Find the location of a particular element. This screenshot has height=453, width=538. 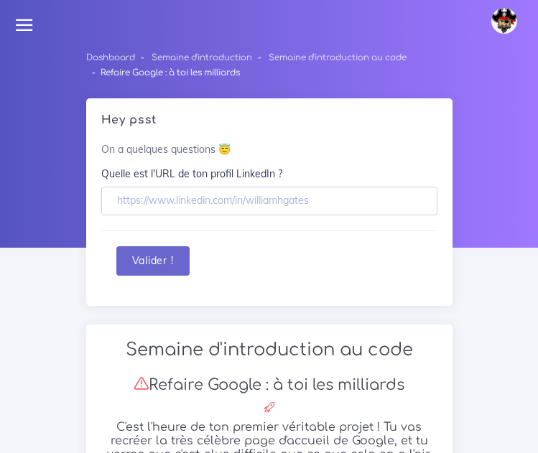

i: Projet à rendre ce jour-là is located at coordinates (269, 407).